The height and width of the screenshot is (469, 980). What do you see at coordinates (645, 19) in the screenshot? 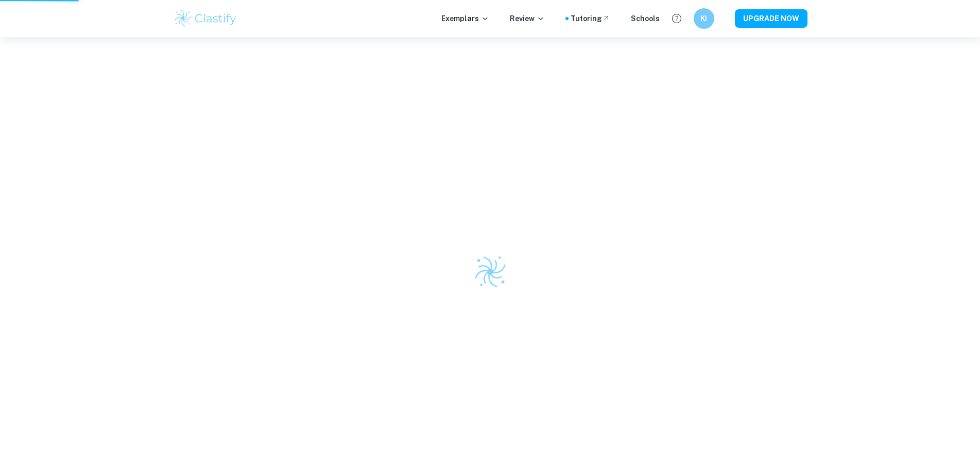
I see `a: Schools` at bounding box center [645, 19].